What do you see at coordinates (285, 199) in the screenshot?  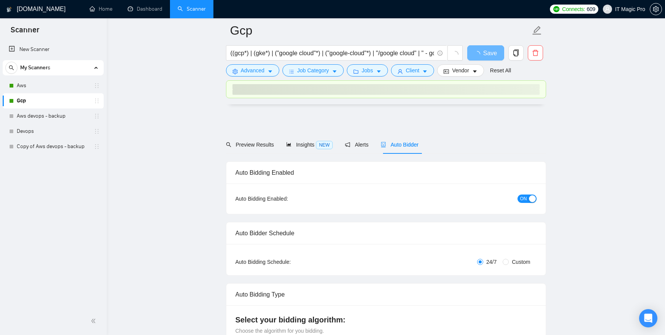 I see `div: Auto Bidding Enabled:` at bounding box center [285, 199].